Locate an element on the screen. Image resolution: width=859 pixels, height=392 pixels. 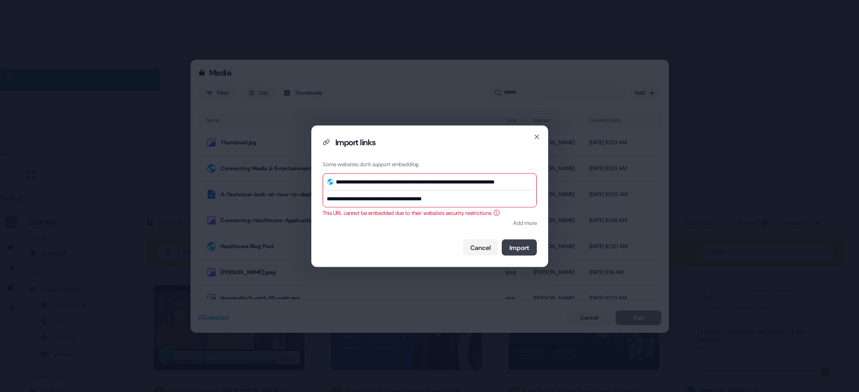
div: Some websites don't support embedding. is located at coordinates (430, 164).